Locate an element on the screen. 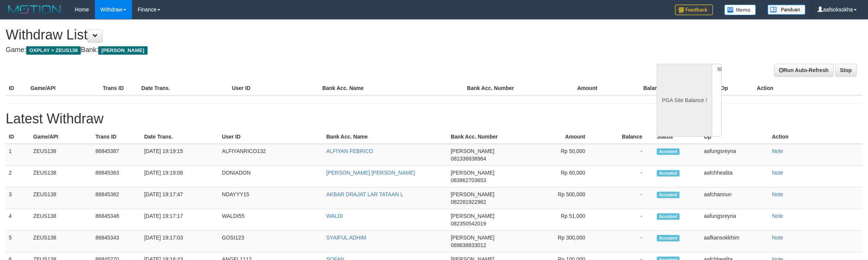 The image size is (868, 260). div: PGA Site Balance / is located at coordinates (684, 100).